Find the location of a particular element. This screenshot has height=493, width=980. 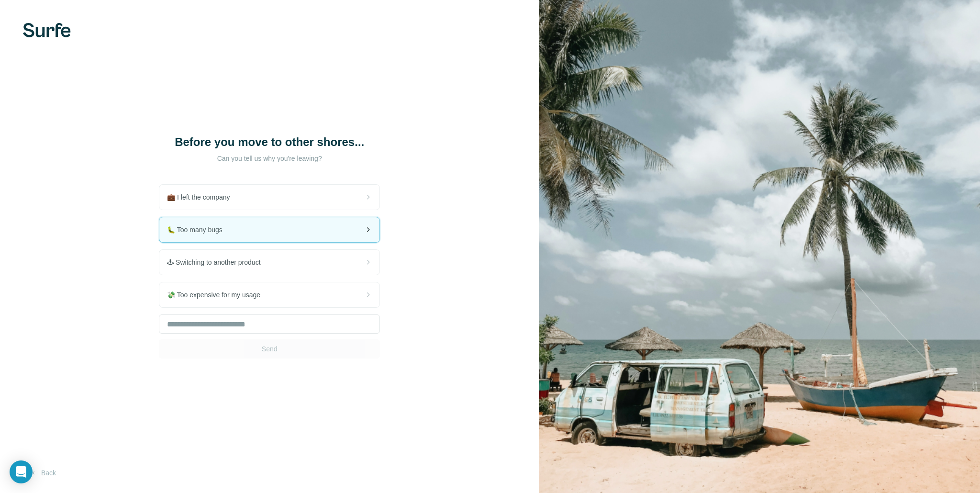

span: 🐛 Too many bugs is located at coordinates (199, 230).